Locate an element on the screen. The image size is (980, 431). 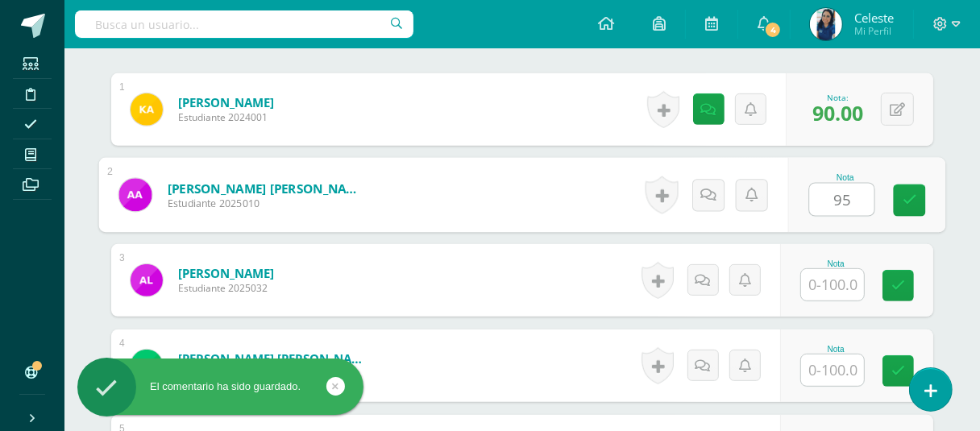
span: 90.00 is located at coordinates (838, 113).